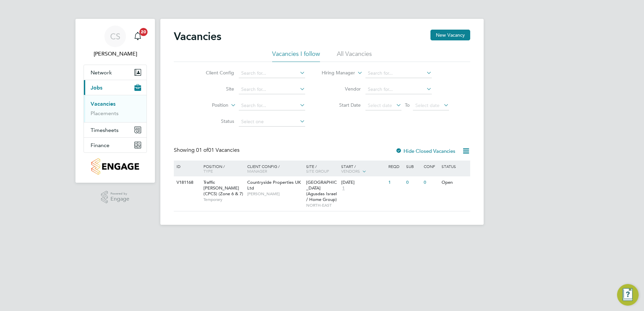 Image resolution: width=644 pixels, height=311 pixels. Describe the element at coordinates (115, 72) in the screenshot. I see `button: Network` at that location.